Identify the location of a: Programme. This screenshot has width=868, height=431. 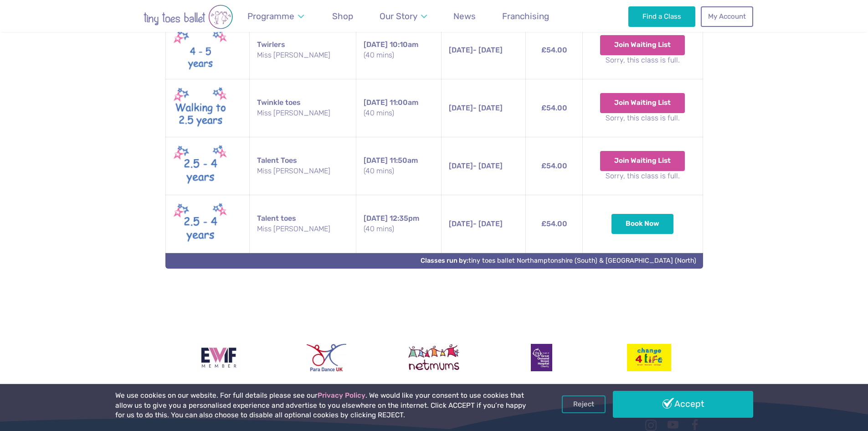
(276, 16).